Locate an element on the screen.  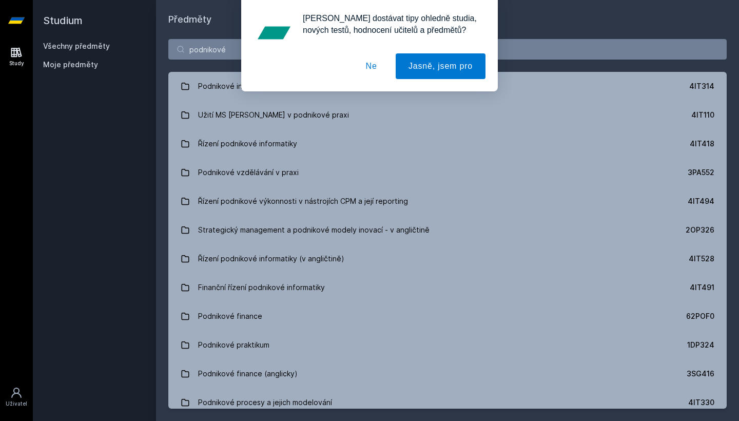
button: Ne is located at coordinates (371, 66).